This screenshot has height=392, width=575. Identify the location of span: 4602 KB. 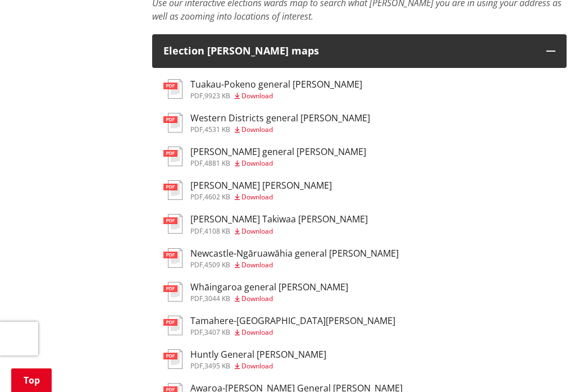
(217, 197).